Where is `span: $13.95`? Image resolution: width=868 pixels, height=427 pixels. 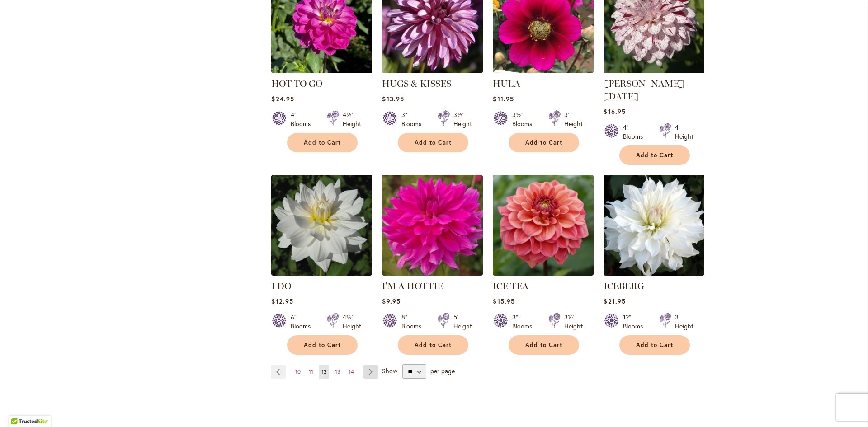 span: $13.95 is located at coordinates (393, 98).